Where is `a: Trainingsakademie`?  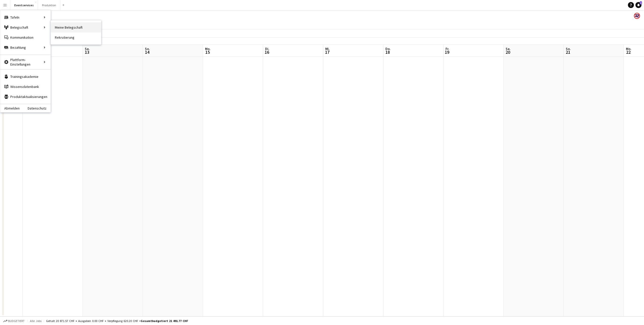 a: Trainingsakademie is located at coordinates (26, 77).